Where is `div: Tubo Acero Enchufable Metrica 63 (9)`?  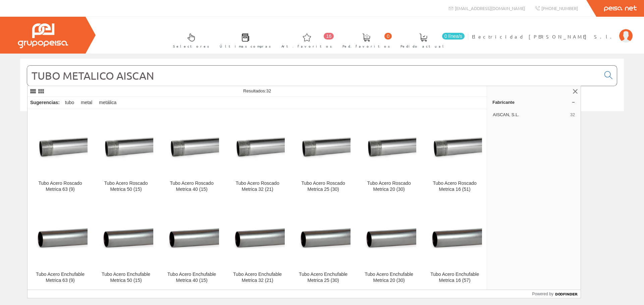
div: Tubo Acero Enchufable Metrica 63 (9) is located at coordinates (60, 278).